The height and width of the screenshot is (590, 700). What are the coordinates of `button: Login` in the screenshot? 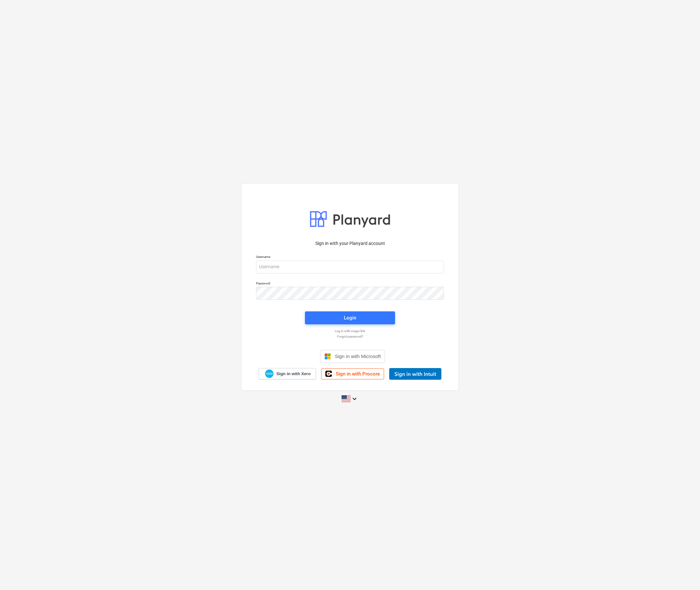 It's located at (350, 318).